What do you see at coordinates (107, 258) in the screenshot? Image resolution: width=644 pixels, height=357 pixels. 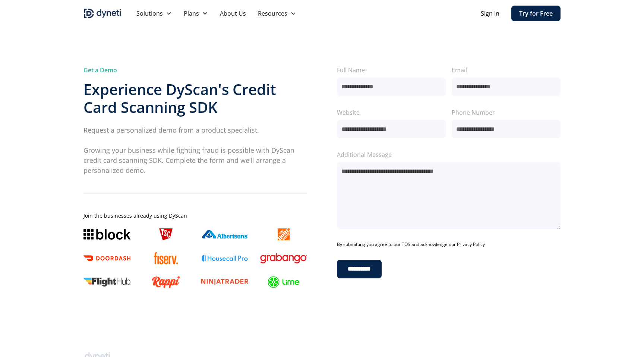 I see `img: Doordash logo` at bounding box center [107, 258].